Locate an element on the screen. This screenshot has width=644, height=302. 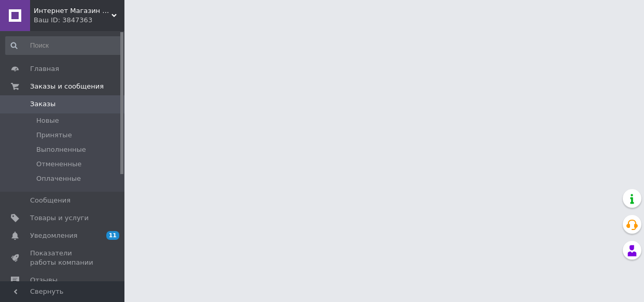
span: Отзывы is located at coordinates (44, 280).